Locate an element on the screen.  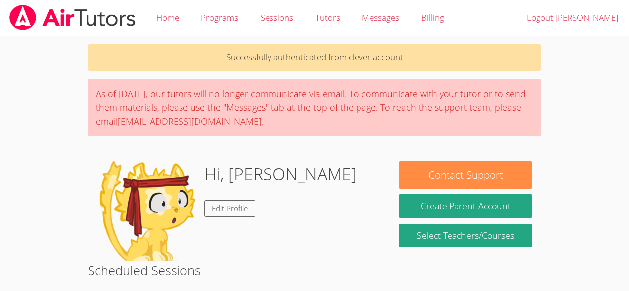
a: Edit Profile is located at coordinates (230, 208).